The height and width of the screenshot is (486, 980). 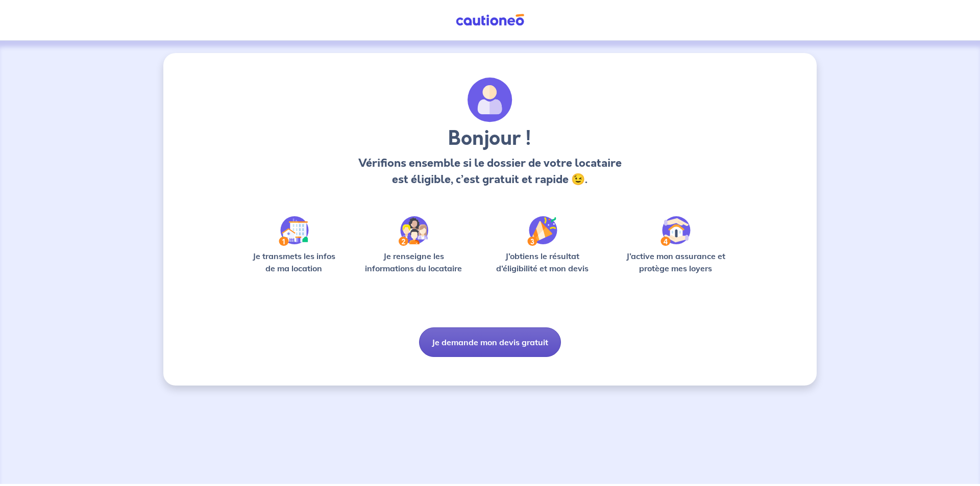 I want to click on h3: Bonjour !, so click(x=490, y=139).